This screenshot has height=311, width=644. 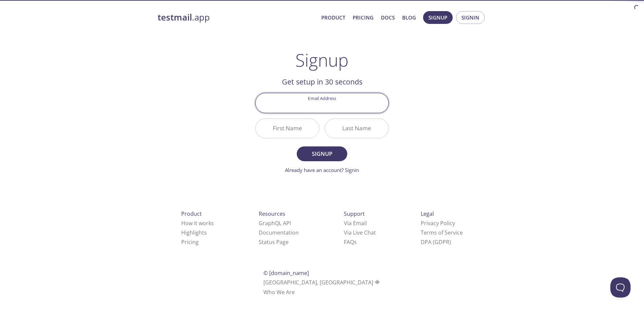 What do you see at coordinates (360, 233) in the screenshot?
I see `a: Via Live Chat` at bounding box center [360, 233].